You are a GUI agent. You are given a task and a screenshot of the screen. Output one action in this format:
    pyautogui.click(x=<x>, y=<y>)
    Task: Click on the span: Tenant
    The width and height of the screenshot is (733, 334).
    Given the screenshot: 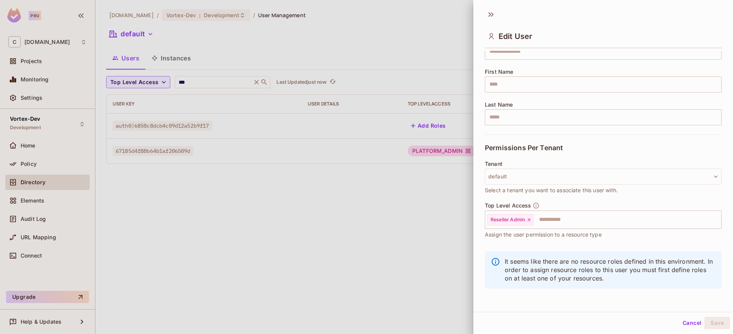 What is the action you would take?
    pyautogui.click(x=494, y=164)
    